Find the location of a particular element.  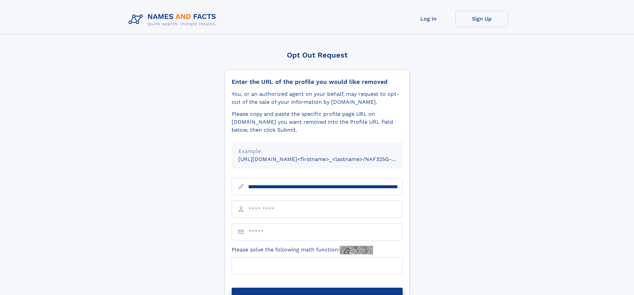

div: Opt Out Request is located at coordinates (317, 55).